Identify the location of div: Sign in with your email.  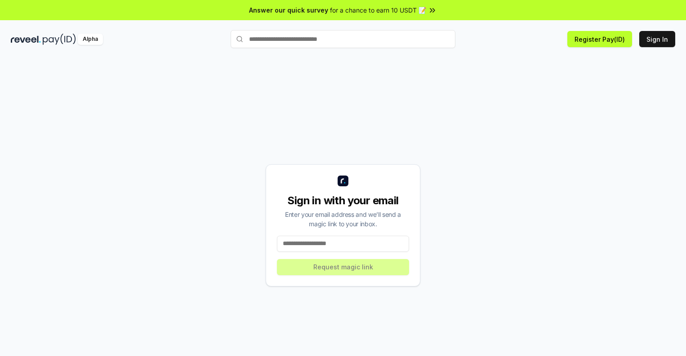
(343, 201).